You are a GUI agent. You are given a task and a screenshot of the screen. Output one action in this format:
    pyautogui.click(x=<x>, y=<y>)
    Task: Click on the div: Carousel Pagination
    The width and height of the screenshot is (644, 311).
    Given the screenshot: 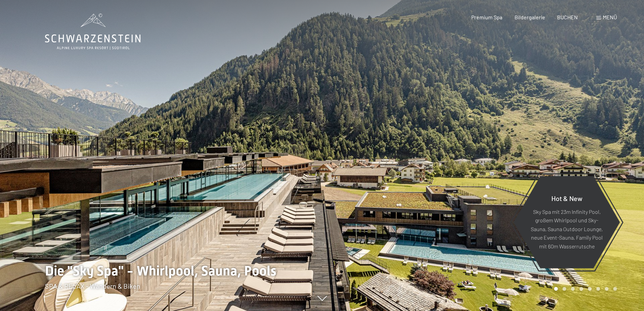 What is the action you would take?
    pyautogui.click(x=584, y=288)
    